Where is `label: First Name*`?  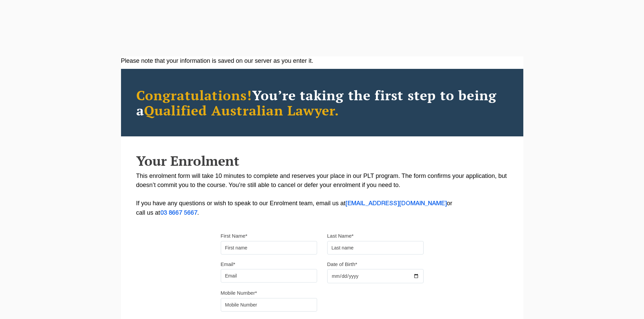 label: First Name* is located at coordinates (234, 236).